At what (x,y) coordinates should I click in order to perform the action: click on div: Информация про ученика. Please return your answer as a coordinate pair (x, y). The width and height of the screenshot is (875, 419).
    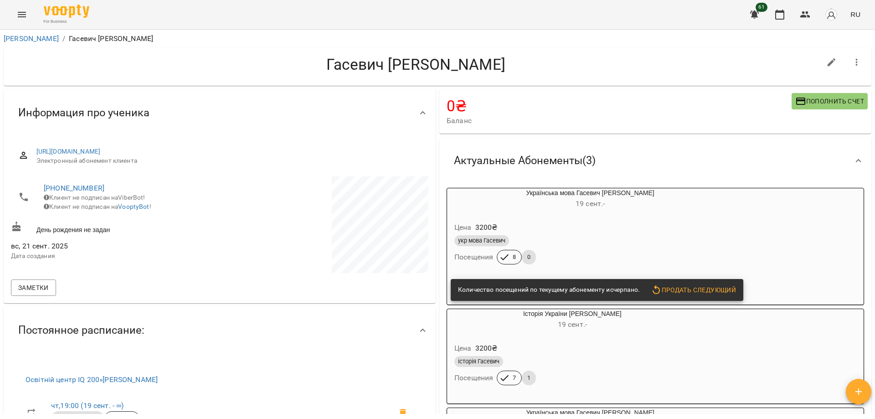
    Looking at the image, I should click on (220, 113).